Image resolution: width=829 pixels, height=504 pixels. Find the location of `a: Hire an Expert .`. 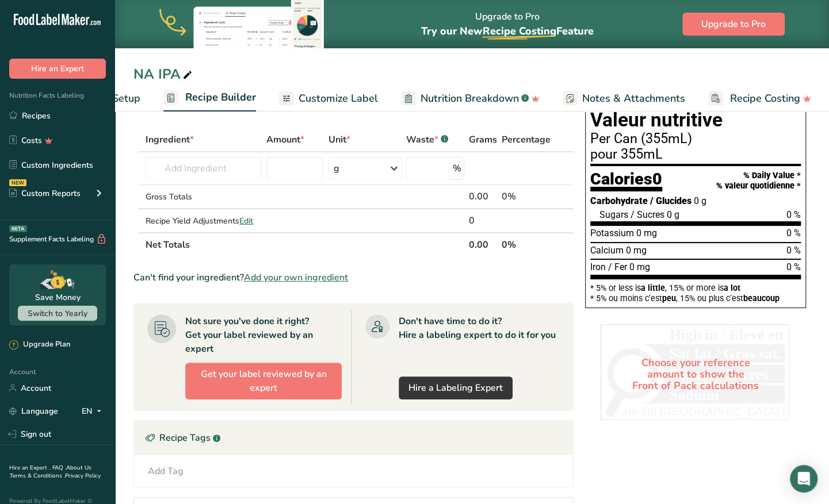

a: Hire an Expert . is located at coordinates (29, 468).